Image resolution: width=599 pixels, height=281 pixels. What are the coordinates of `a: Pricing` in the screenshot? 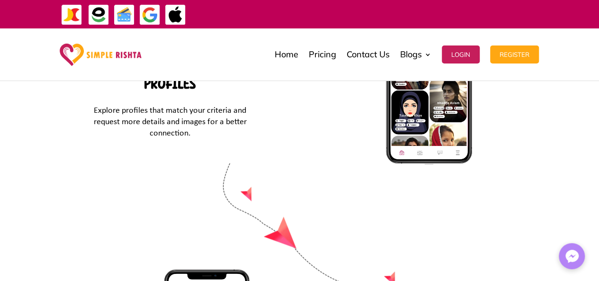 It's located at (322, 54).